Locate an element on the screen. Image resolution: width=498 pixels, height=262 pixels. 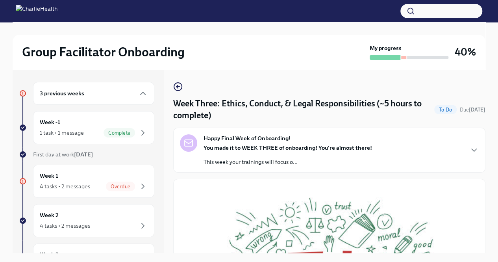
strong: You made it to WEEK THREE of onboarding! You're almost there! is located at coordinates (288, 148).